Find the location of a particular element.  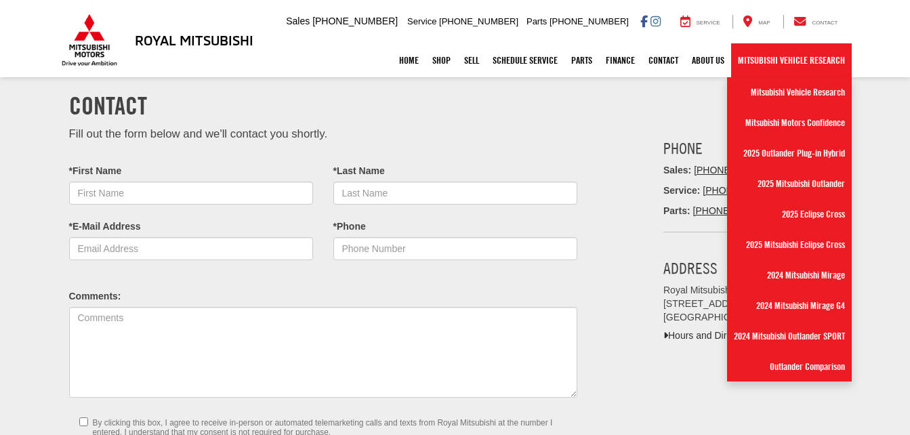

a: Instagram: Click to visit our Instagram page is located at coordinates (655, 21).